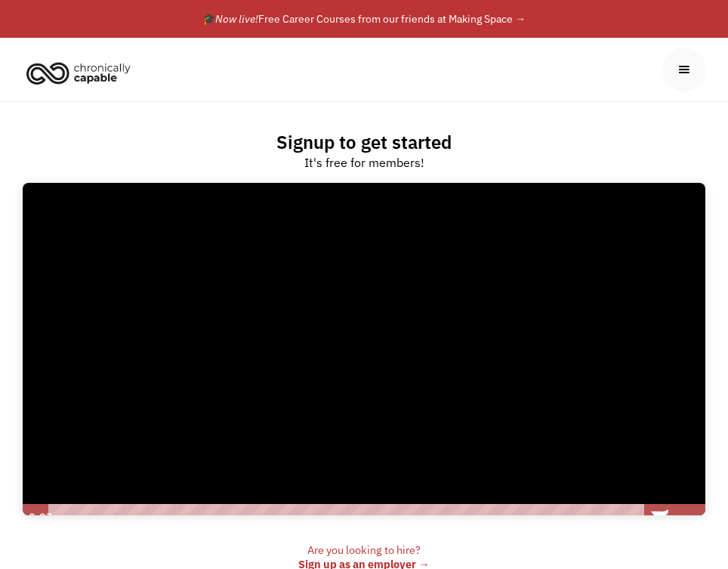  What do you see at coordinates (347, 517) in the screenshot?
I see `div: Playbar` at bounding box center [347, 517].